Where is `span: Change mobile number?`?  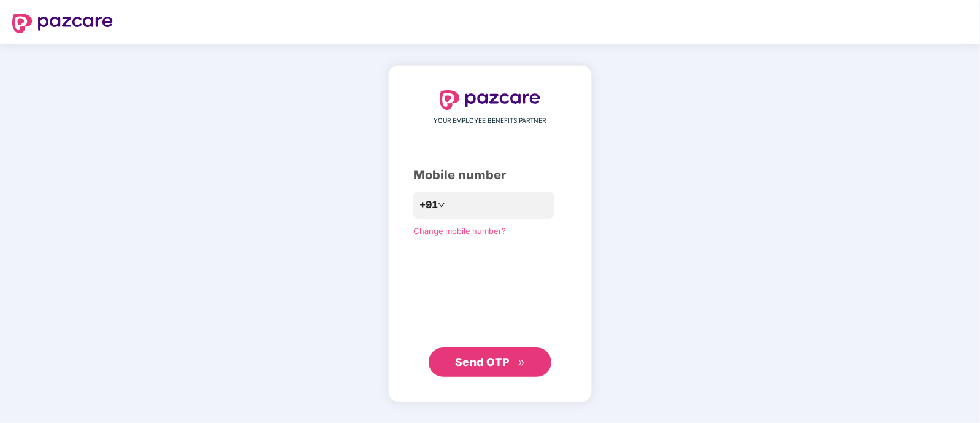 span: Change mobile number? is located at coordinates (459, 231).